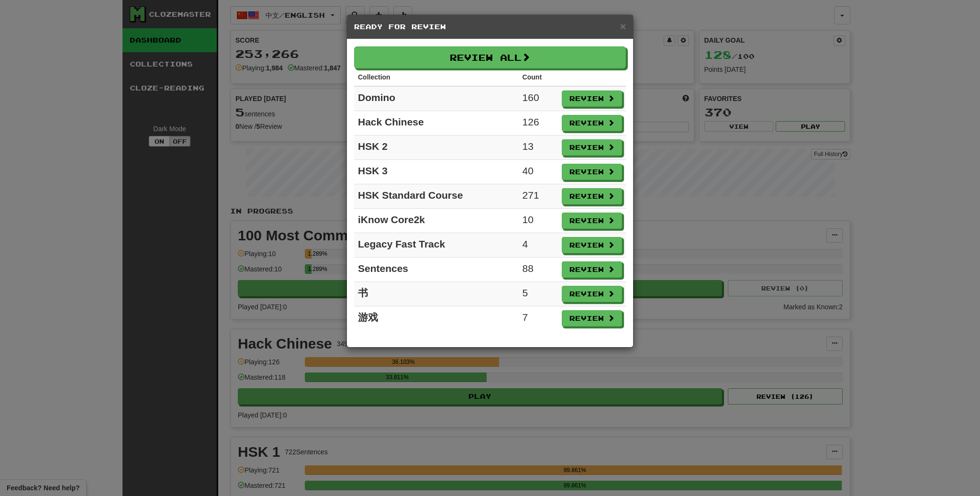  Describe the element at coordinates (538, 196) in the screenshot. I see `td: 271` at that location.